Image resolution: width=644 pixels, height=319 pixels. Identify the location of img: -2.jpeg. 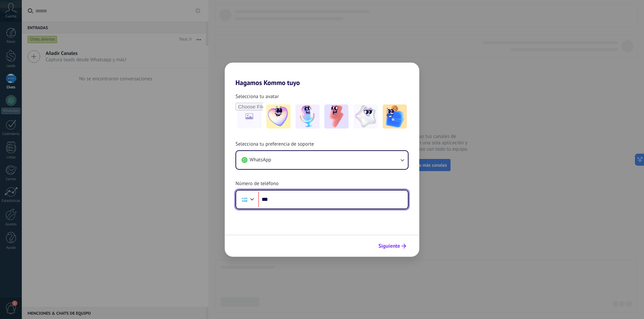
(308, 117).